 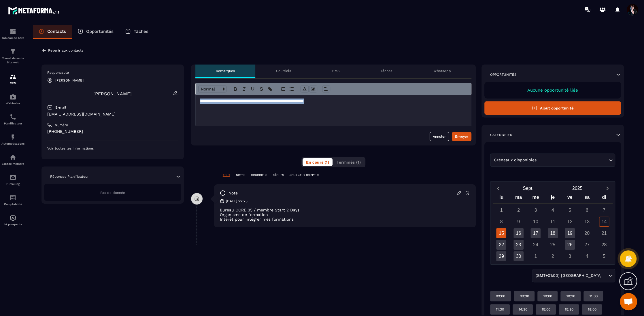 I want to click on div: 6, so click(x=587, y=210).